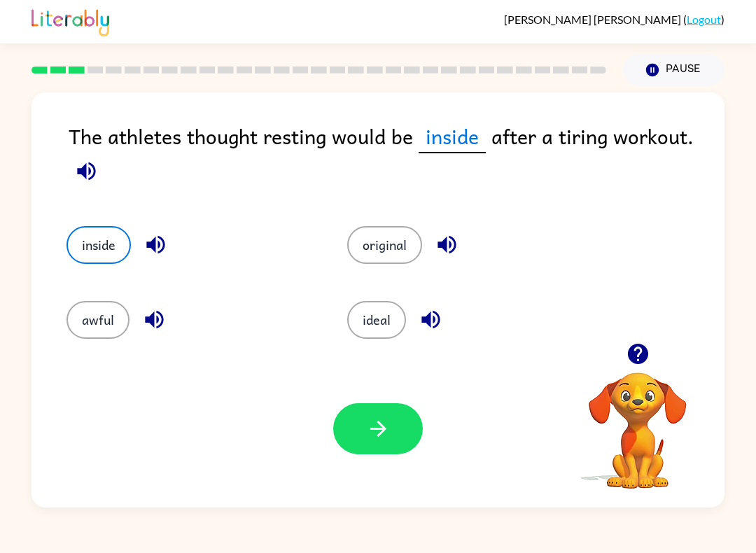 This screenshot has height=553, width=756. I want to click on img: Literably, so click(70, 21).